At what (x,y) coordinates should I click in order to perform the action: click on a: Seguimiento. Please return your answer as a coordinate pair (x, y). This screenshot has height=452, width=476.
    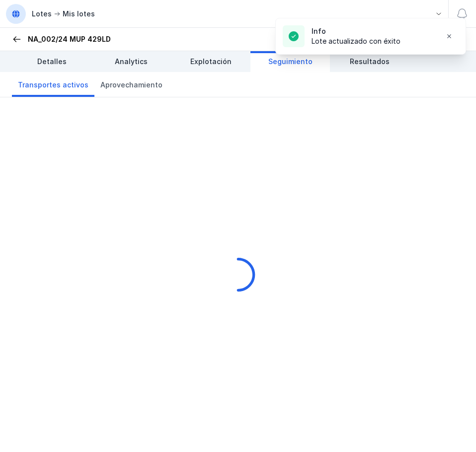
    Looking at the image, I should click on (290, 62).